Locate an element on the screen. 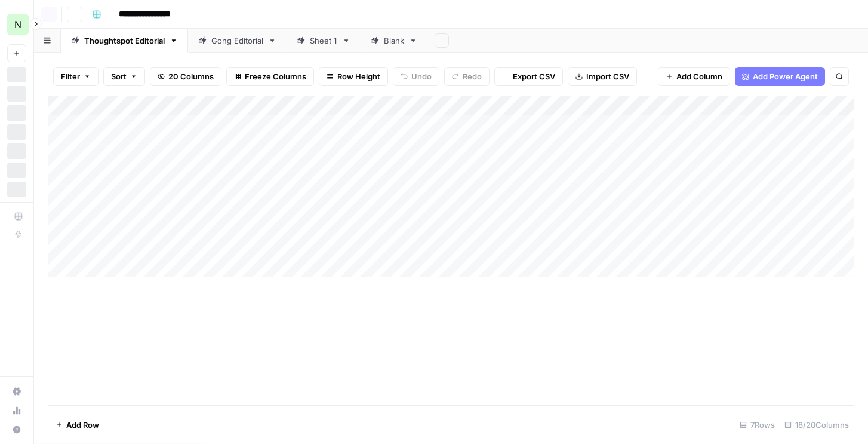 This screenshot has height=444, width=868. button: Add Row is located at coordinates (77, 425).